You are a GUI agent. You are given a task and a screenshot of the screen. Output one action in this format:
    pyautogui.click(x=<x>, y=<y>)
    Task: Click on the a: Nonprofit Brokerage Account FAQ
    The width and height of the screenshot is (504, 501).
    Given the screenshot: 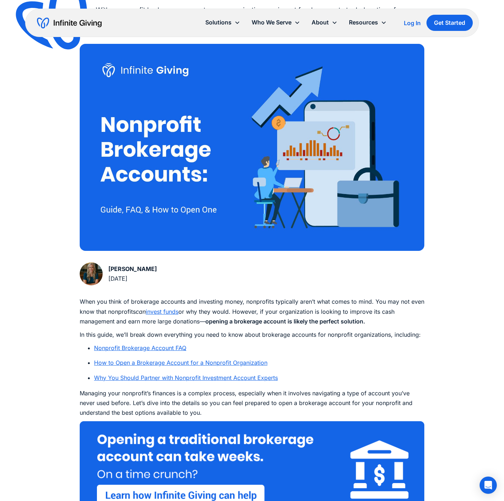 What is the action you would take?
    pyautogui.click(x=140, y=348)
    